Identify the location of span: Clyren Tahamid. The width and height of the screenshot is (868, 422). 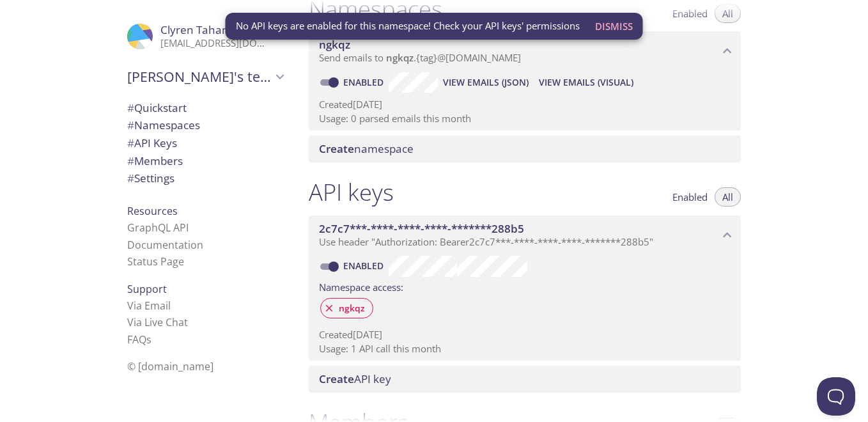
(201, 29).